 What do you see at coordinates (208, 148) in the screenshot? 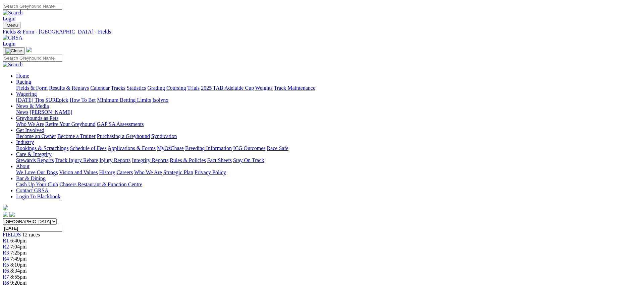
I see `a: Breeding Information` at bounding box center [208, 148].